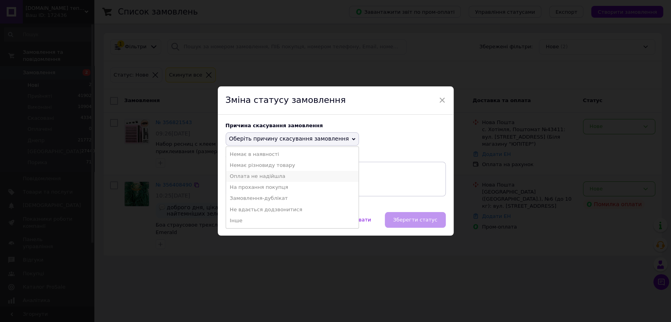 The width and height of the screenshot is (671, 322). Describe the element at coordinates (336, 101) in the screenshot. I see `div: Зміна статусу замовлення` at that location.